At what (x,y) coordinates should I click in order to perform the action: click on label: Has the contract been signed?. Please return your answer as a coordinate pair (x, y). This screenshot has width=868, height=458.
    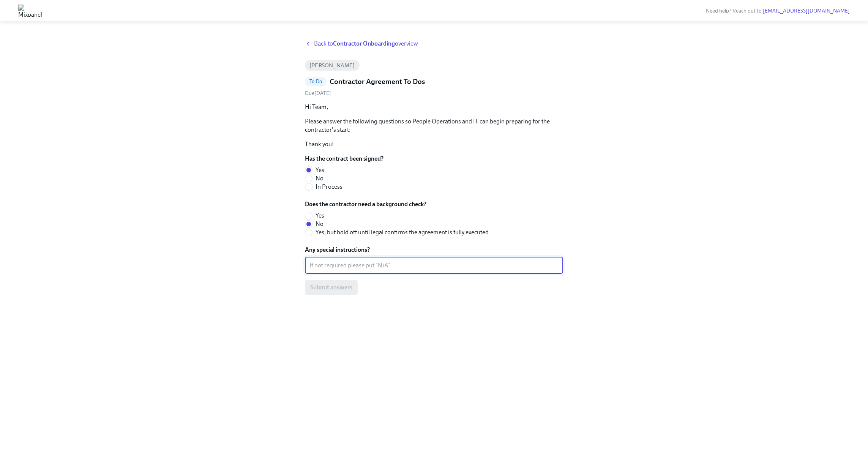
    Looking at the image, I should click on (344, 159).